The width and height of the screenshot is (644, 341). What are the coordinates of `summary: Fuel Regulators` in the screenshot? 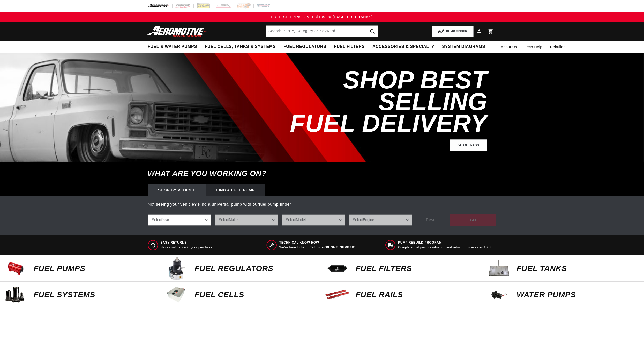 It's located at (305, 47).